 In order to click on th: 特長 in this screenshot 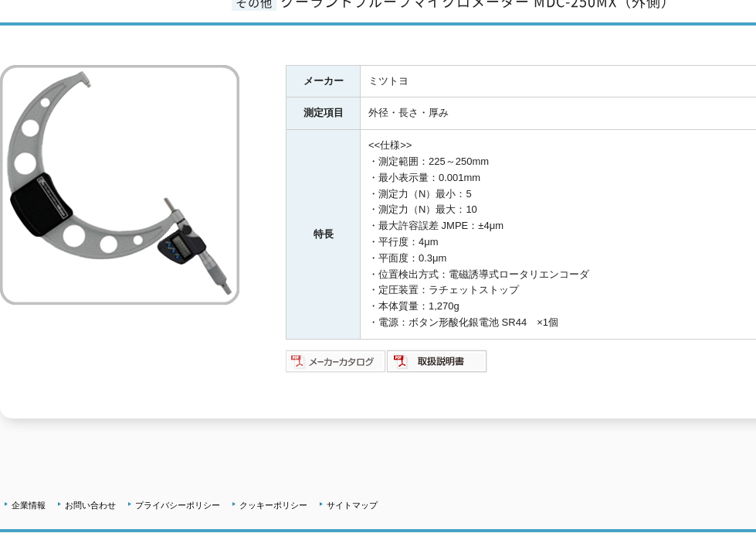, I will do `click(324, 234)`.